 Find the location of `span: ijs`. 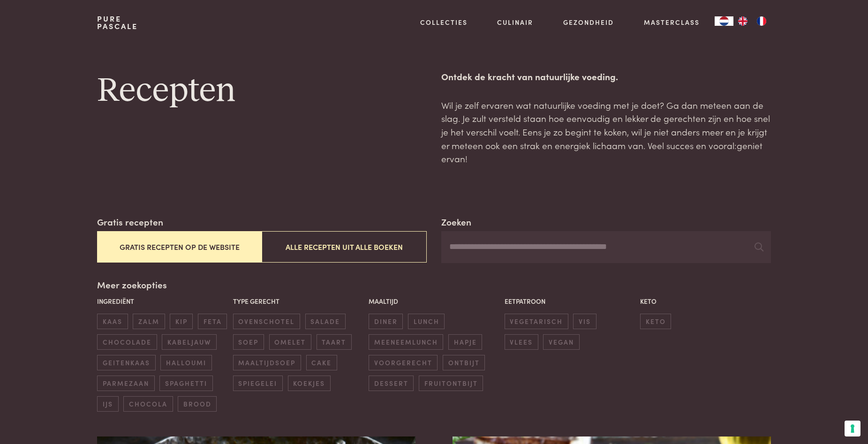

span: ijs is located at coordinates (108, 404).